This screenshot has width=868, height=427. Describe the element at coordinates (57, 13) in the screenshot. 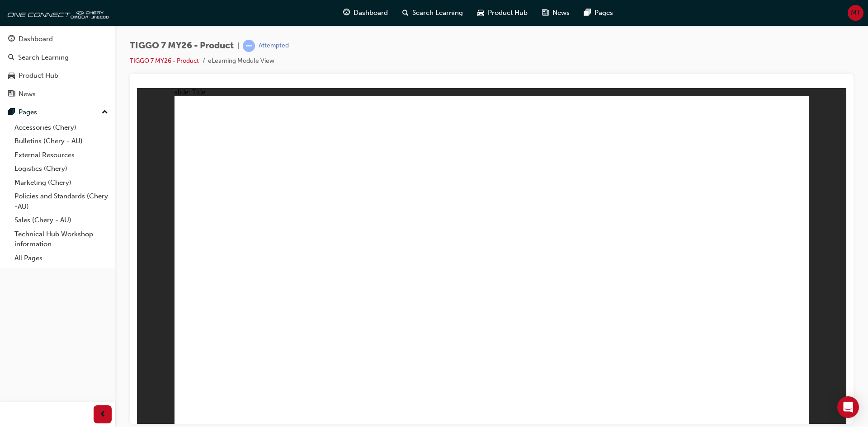

I see `a: oneconnect` at that location.